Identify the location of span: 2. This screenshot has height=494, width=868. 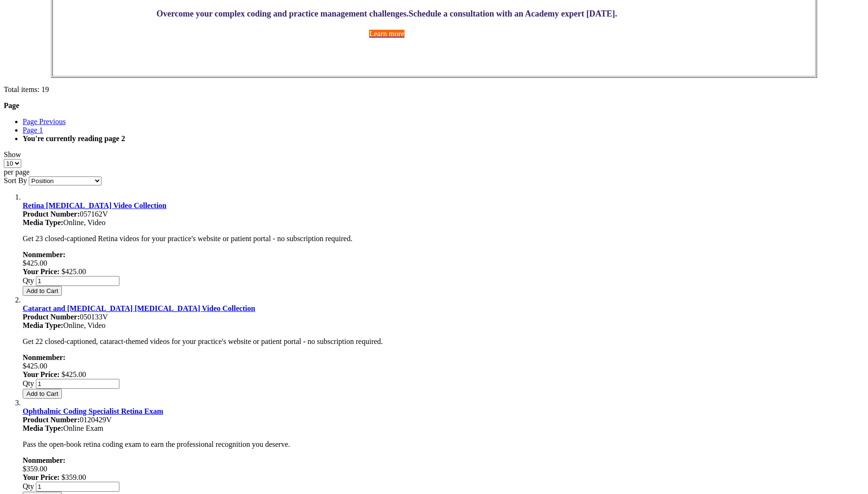
(123, 138).